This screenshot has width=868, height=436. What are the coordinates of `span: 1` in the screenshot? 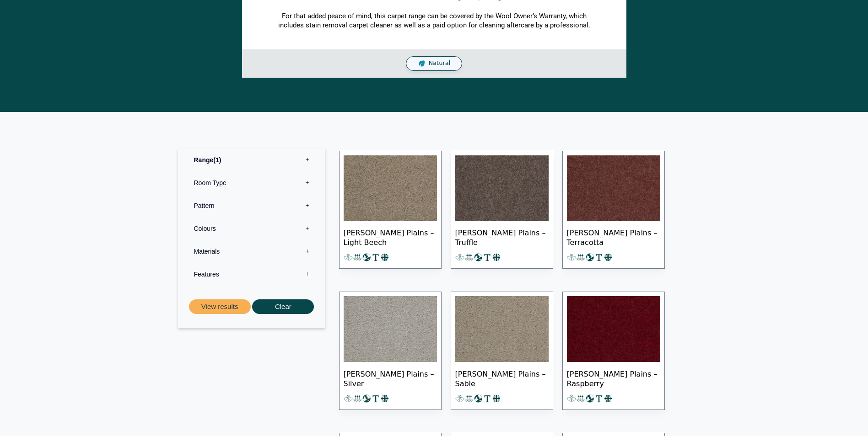 It's located at (217, 160).